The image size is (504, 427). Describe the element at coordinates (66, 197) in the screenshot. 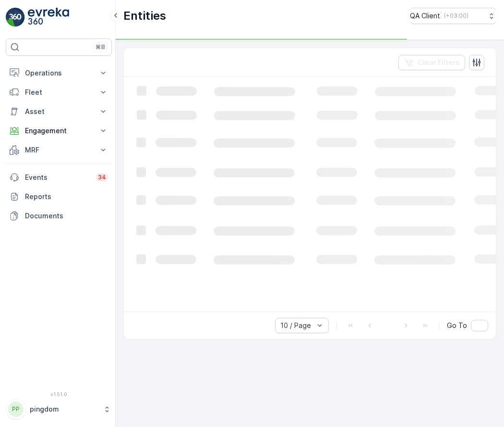

I see `p: Reports` at that location.